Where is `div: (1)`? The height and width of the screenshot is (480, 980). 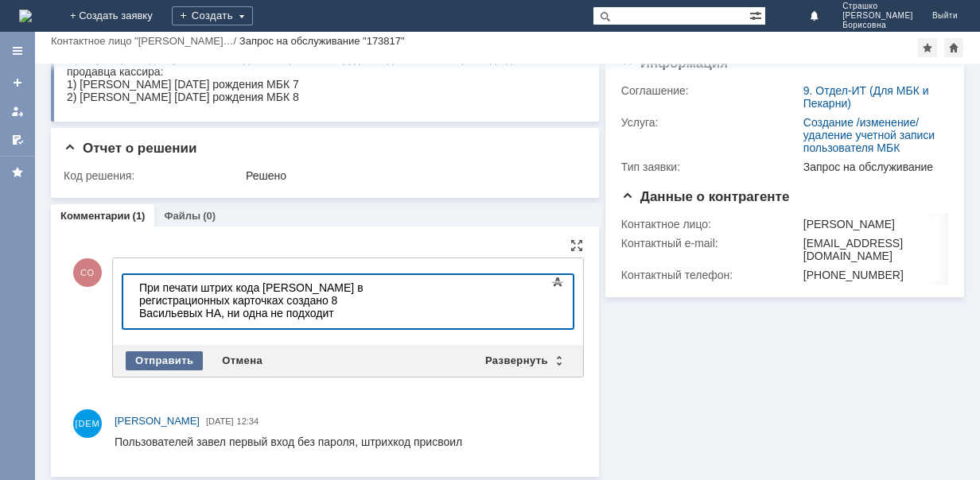 div: (1) is located at coordinates (139, 216).